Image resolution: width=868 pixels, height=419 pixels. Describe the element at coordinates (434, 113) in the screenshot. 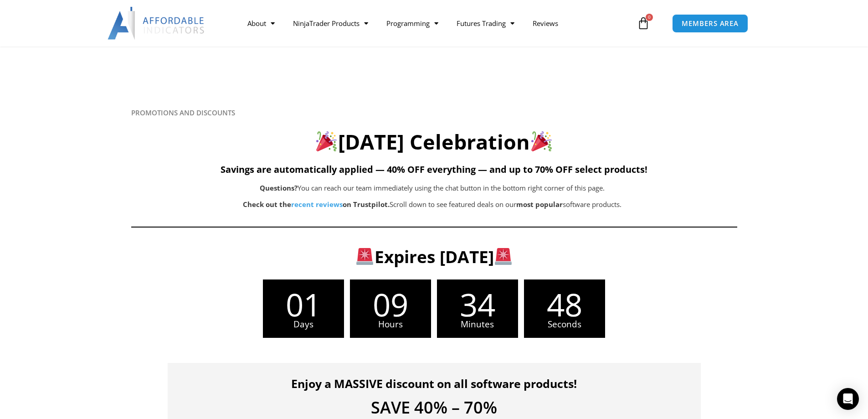

I see `h6: PROMOTIONS AND DISCOUNTS` at that location.